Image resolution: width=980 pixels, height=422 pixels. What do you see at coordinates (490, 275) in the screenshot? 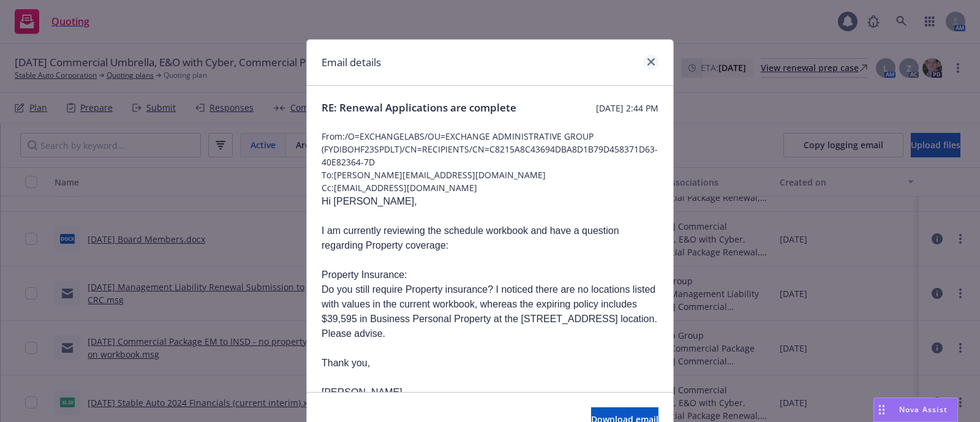
I see `p: Property Insurance:` at bounding box center [490, 275].